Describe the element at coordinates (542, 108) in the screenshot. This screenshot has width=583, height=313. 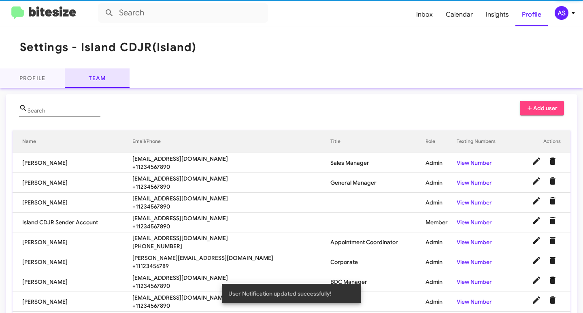
I see `button: Add user` at that location.